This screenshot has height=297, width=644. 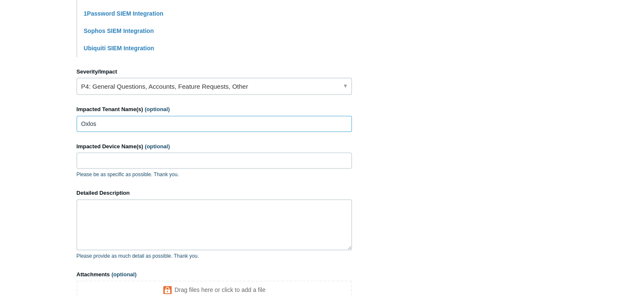 I want to click on label: Impacted Tenant Name(s), so click(x=214, y=109).